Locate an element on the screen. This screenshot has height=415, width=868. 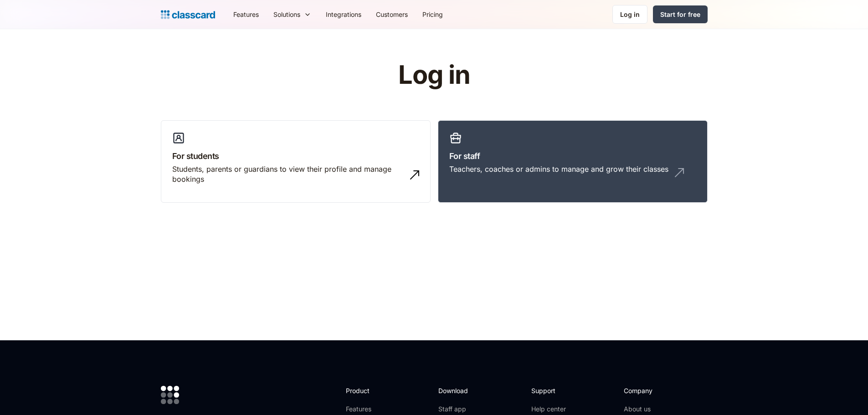
div: Teachers, coaches or admins to manage and grow their classes is located at coordinates (559, 169).